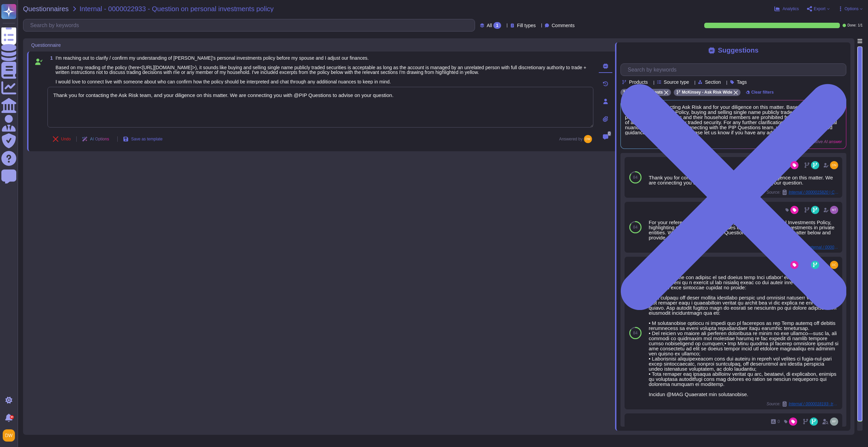 This screenshot has width=868, height=447. I want to click on button: Analytics, so click(787, 9).